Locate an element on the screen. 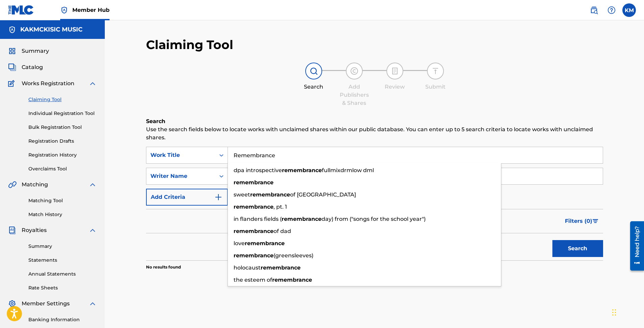 This screenshot has height=328, width=644. img: Member Settings is located at coordinates (12, 304).